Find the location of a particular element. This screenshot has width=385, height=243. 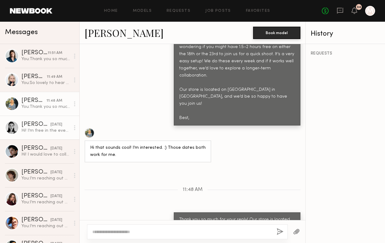

a: Requests is located at coordinates (178, 11).